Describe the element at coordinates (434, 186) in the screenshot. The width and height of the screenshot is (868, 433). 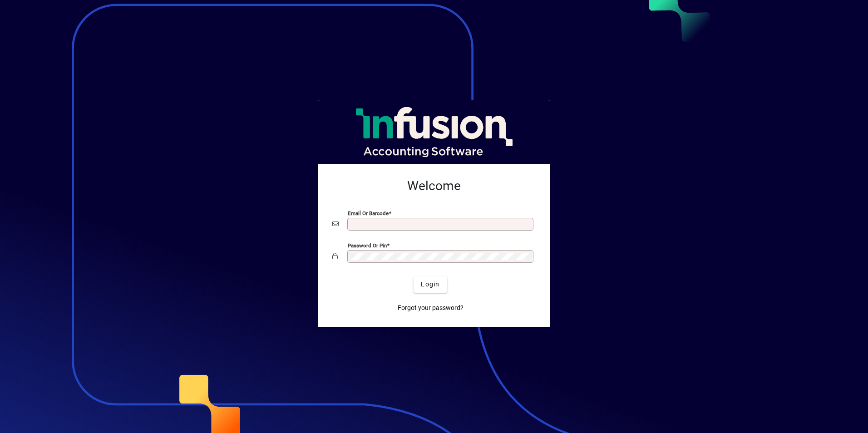
I see `h2: Welcome` at that location.